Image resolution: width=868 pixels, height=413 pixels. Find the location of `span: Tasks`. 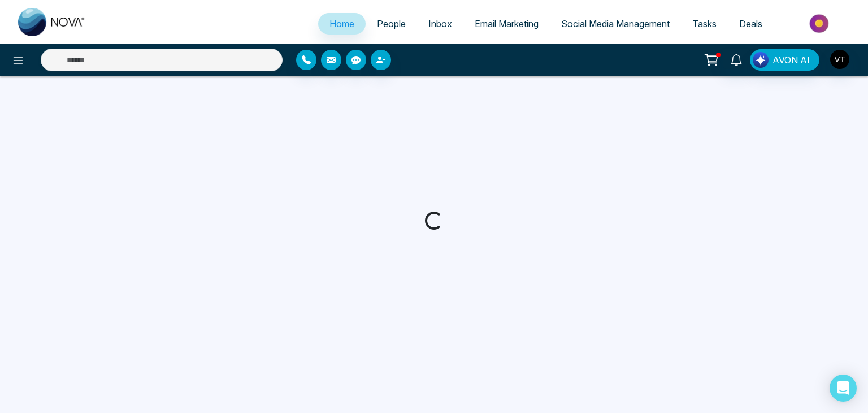

span: Tasks is located at coordinates (704, 24).